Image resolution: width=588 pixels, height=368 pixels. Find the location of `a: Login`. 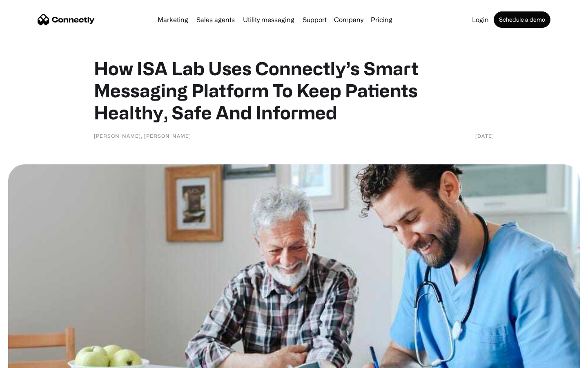

a: Login is located at coordinates (480, 20).